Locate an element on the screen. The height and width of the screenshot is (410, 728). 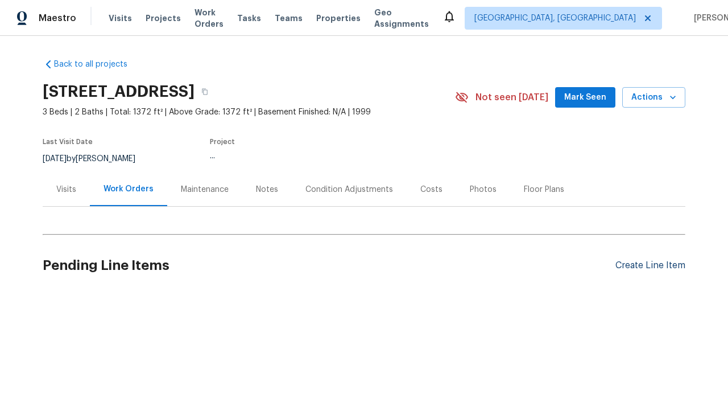
span: Geo Assignments is located at coordinates (402, 18).